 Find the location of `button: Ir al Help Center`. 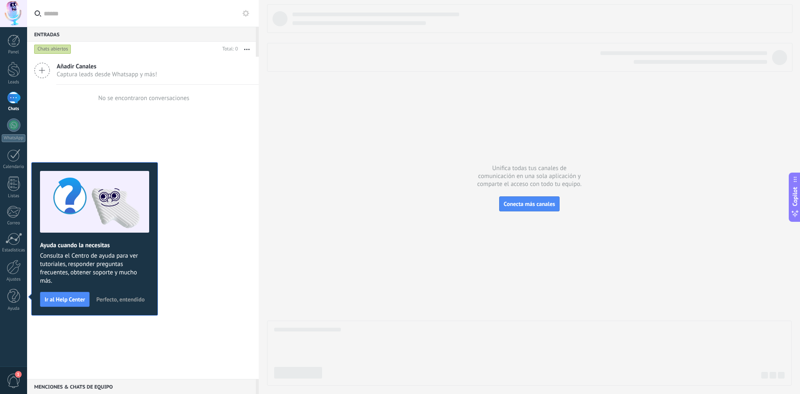

button: Ir al Help Center is located at coordinates (65, 299).